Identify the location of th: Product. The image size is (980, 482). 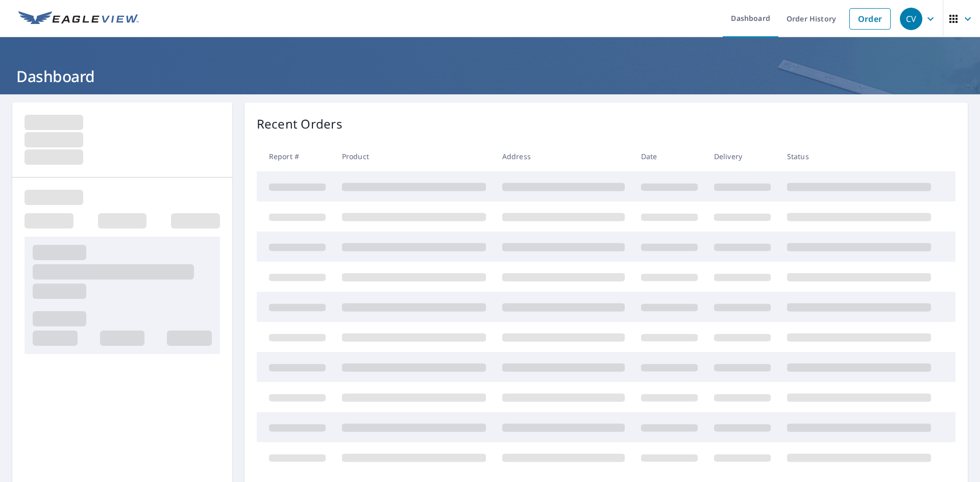
(414, 156).